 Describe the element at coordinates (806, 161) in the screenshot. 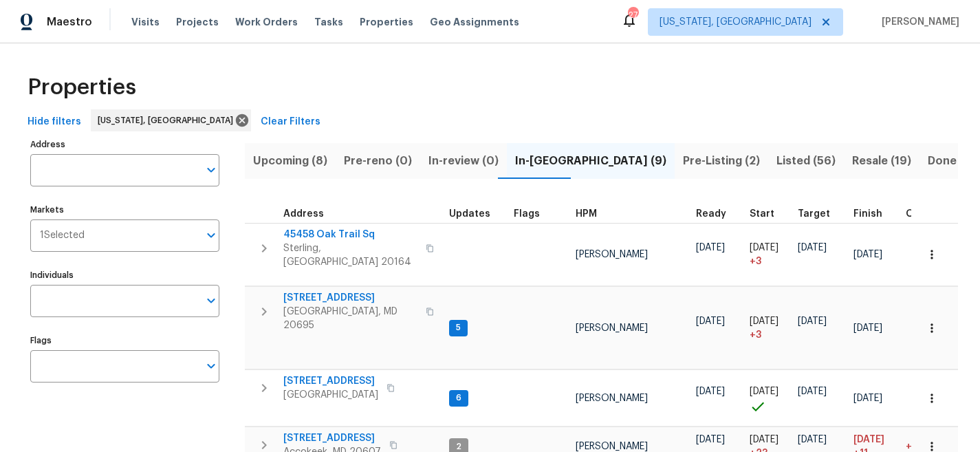

I see `span: Listed (56)` at that location.